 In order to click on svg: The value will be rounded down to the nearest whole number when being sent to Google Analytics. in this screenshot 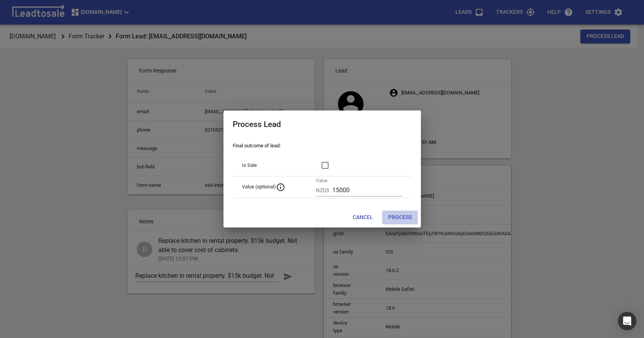, I will do `click(281, 187)`.